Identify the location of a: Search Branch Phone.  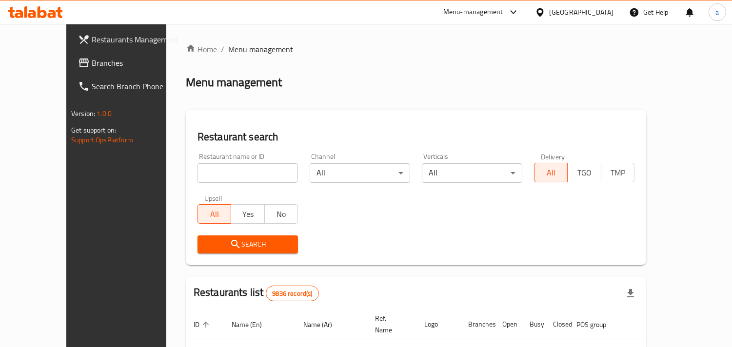
(129, 86).